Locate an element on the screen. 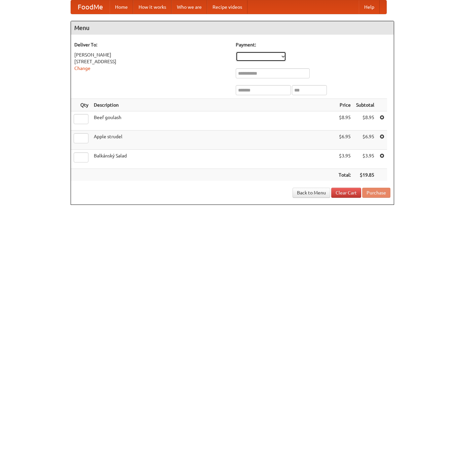 The image size is (457, 476). a: Clear Cart is located at coordinates (346, 193).